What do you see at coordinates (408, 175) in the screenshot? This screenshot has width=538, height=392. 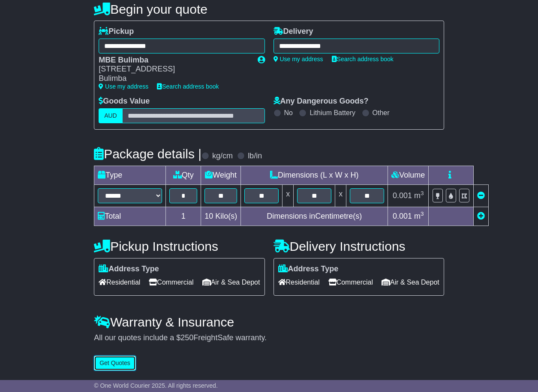 I see `td: Volume` at bounding box center [408, 175].